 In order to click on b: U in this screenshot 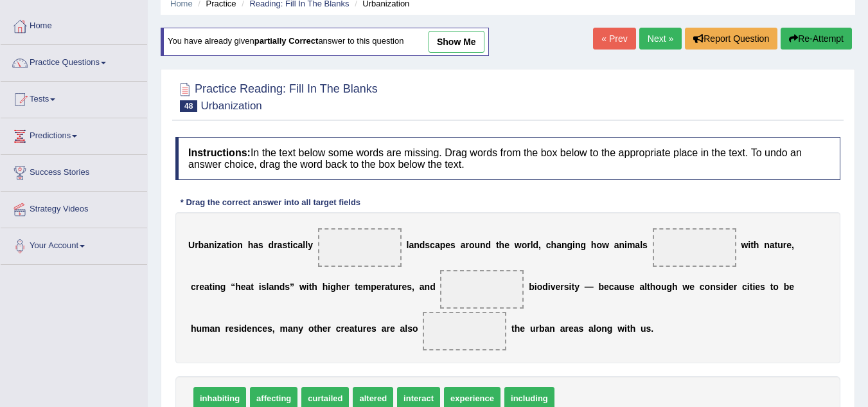, I will do `click(192, 245)`.